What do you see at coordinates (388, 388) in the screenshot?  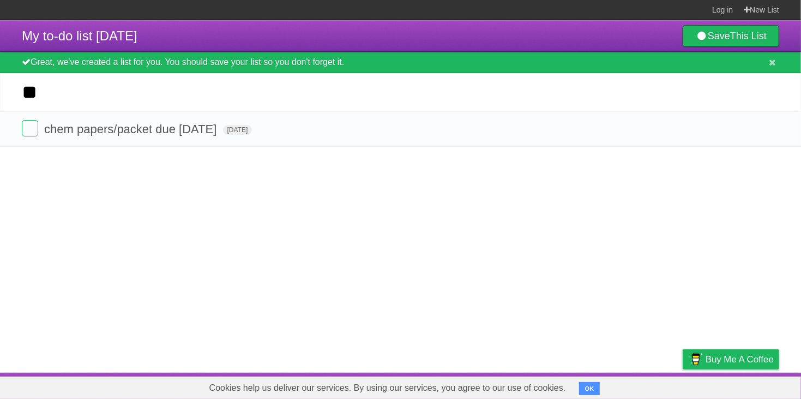 I see `span: Cookies help us deliver our services. By using our services, you agree to our use of cookies.` at bounding box center [388, 388].